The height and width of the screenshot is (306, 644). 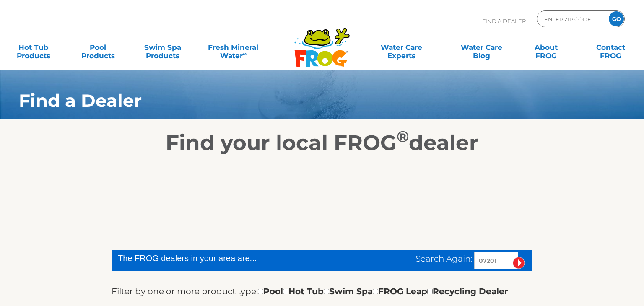 What do you see at coordinates (98, 47) in the screenshot?
I see `a: PoolProducts` at bounding box center [98, 47].